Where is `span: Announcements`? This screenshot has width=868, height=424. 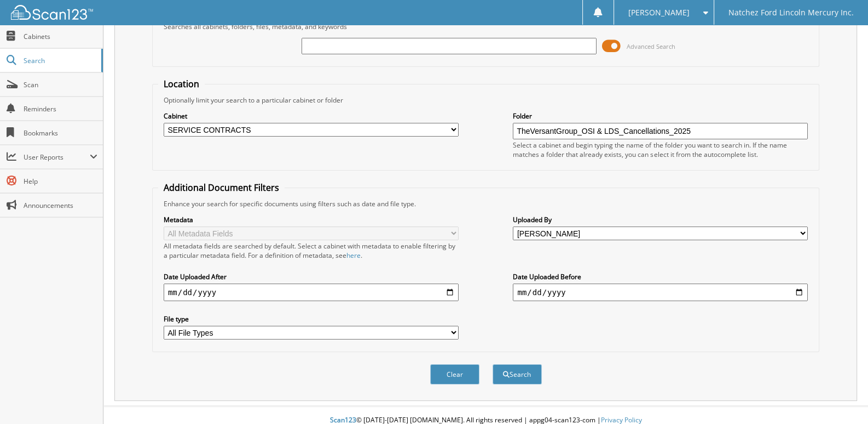
span: Announcements is located at coordinates (60, 205).